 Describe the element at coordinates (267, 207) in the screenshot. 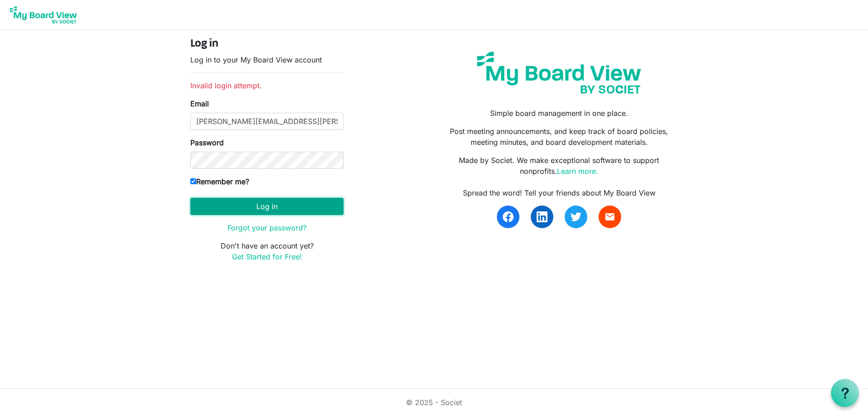

I see `button: Log in` at that location.